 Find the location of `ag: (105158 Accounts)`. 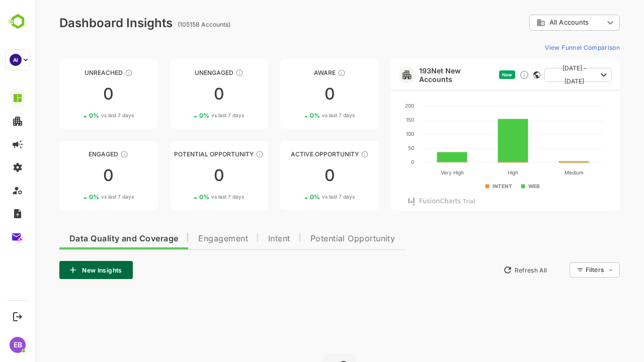

ag: (105158 Accounts) is located at coordinates (170, 24).